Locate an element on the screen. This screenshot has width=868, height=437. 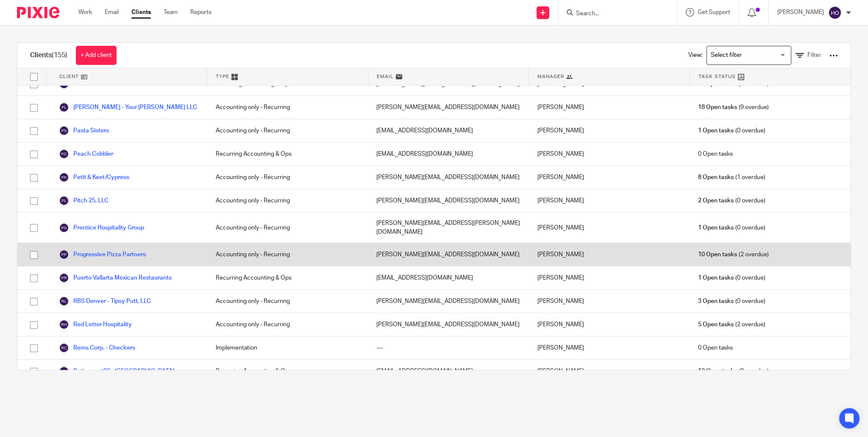
a: Prentice Hospitality Group is located at coordinates (101, 228).